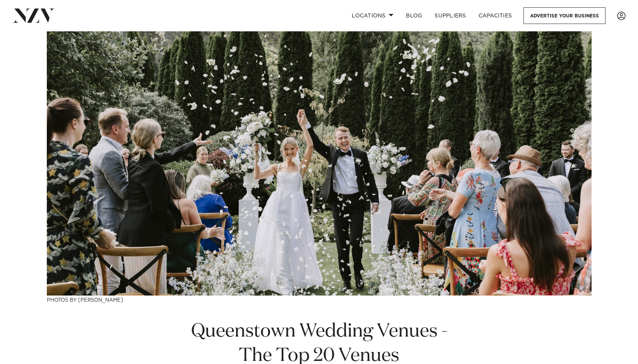 The height and width of the screenshot is (364, 638). I want to click on img: Queenstown Wedding Venues - The Top 20 Venues, so click(319, 163).